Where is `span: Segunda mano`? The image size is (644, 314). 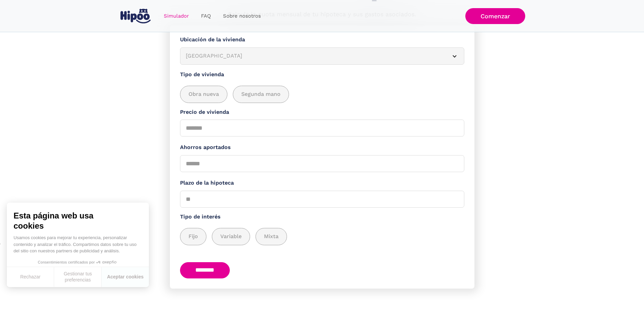 span: Segunda mano is located at coordinates (261, 94).